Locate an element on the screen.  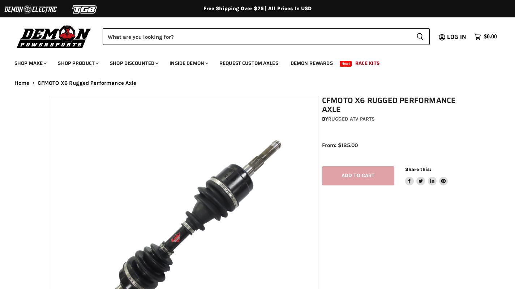
img: Demon Powersports is located at coordinates (54, 36).